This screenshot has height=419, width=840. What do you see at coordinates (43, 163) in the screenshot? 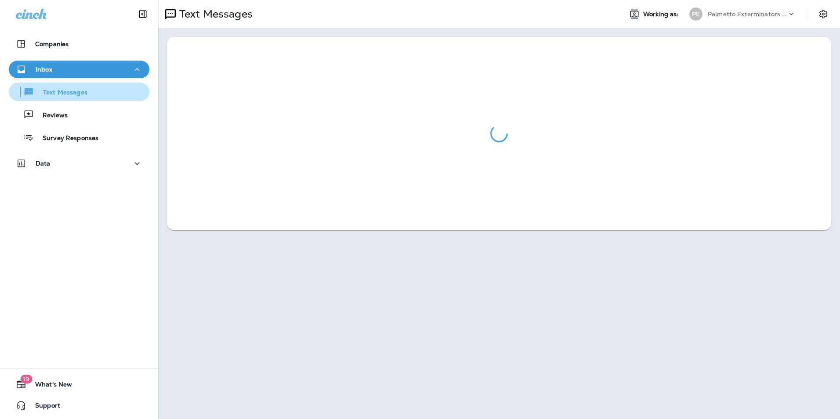
I see `p: Data` at bounding box center [43, 163].